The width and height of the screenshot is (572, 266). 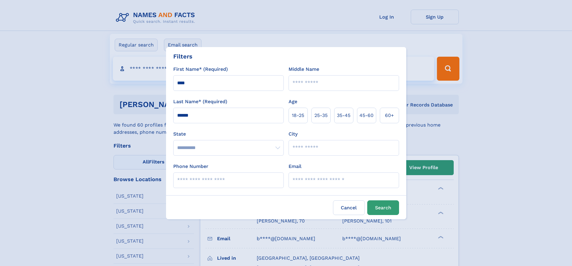 I want to click on label: Middle Name, so click(x=304, y=69).